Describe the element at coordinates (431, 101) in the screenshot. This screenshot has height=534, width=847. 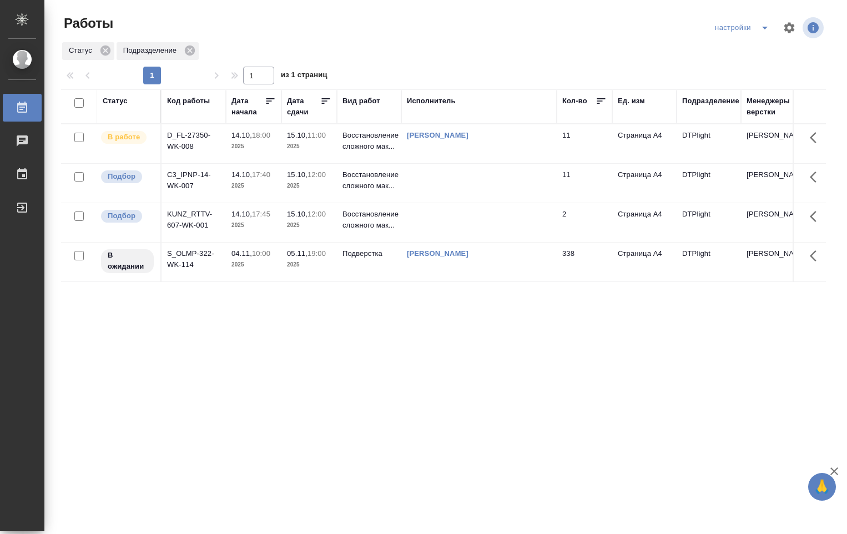
I see `div: Исполнитель` at that location.